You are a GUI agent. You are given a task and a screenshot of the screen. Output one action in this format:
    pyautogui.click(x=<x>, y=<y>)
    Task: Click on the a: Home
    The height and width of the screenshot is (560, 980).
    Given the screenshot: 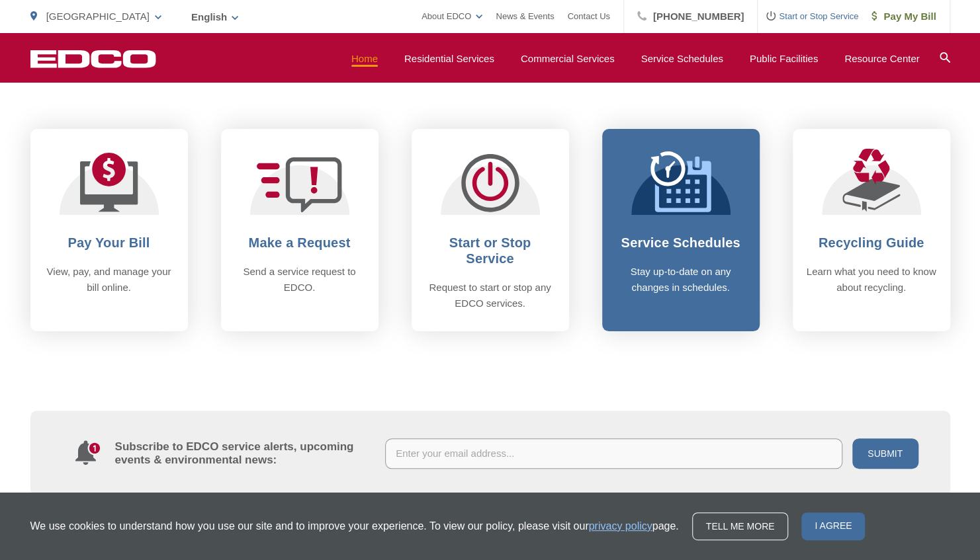 What is the action you would take?
    pyautogui.click(x=365, y=59)
    